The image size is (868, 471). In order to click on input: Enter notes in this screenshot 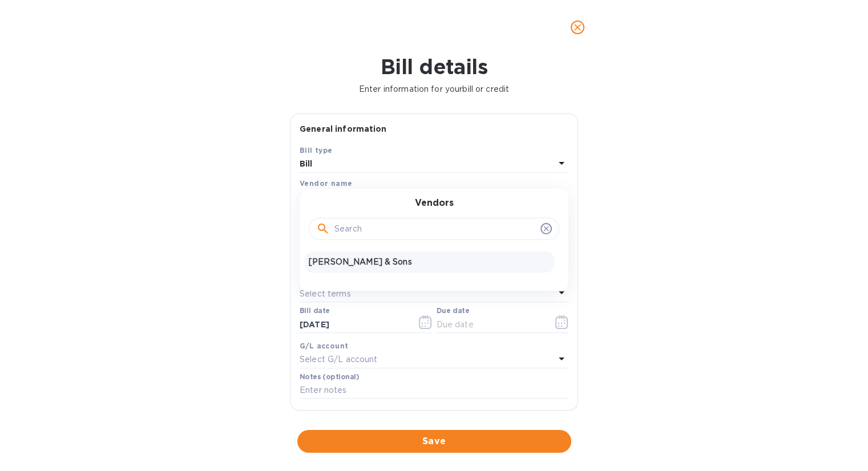, I will do `click(434, 391)`.